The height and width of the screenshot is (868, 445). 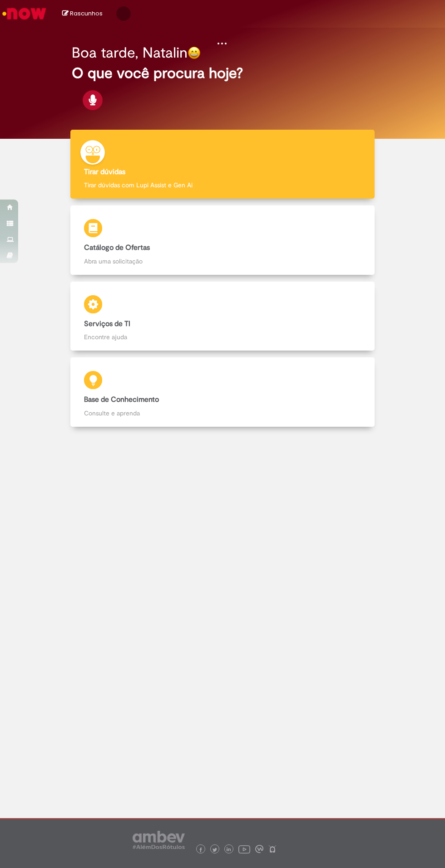 I want to click on p: Encontre ajuda, so click(x=222, y=337).